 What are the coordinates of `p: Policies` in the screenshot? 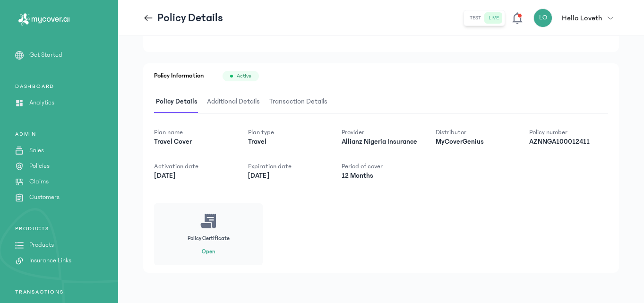 It's located at (39, 166).